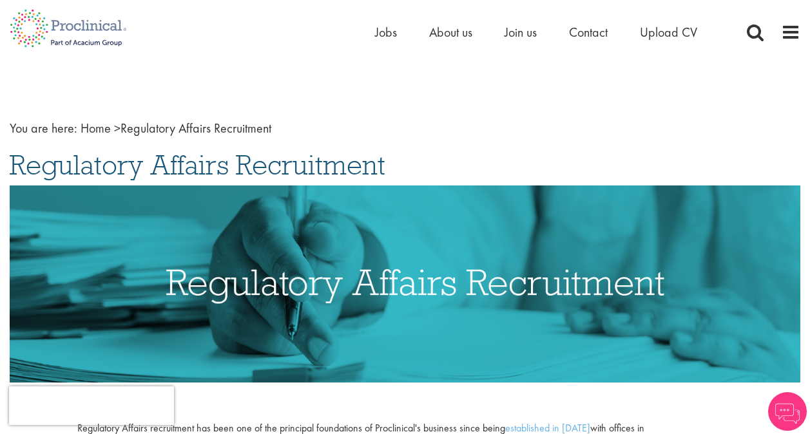  Describe the element at coordinates (43, 128) in the screenshot. I see `span: You are here:` at that location.